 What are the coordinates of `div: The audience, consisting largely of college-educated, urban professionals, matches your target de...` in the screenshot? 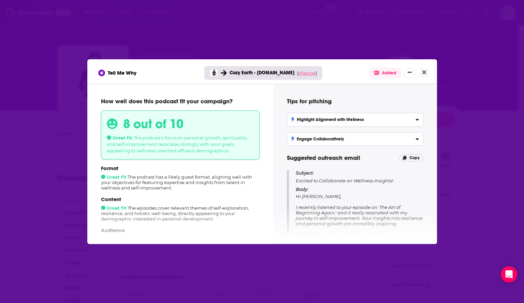 It's located at (180, 240).